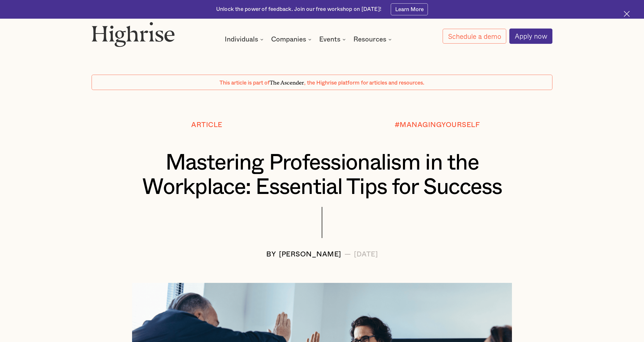 This screenshot has height=342, width=644. Describe the element at coordinates (133, 34) in the screenshot. I see `img: Highrise logo` at that location.